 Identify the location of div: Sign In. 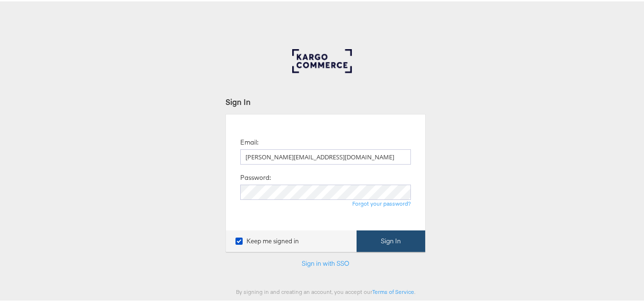
(325, 100).